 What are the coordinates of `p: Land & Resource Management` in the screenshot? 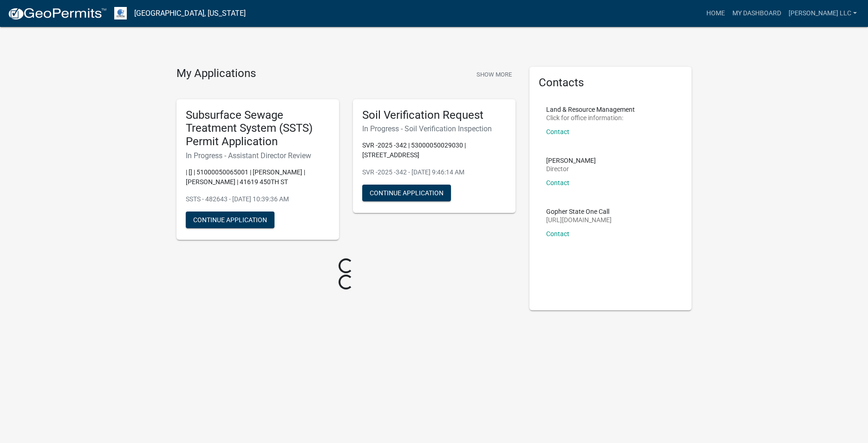 It's located at (591, 109).